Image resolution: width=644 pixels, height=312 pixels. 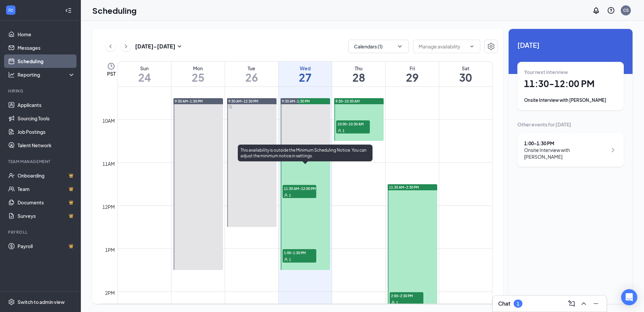 I want to click on svg: Minimize, so click(x=596, y=304).